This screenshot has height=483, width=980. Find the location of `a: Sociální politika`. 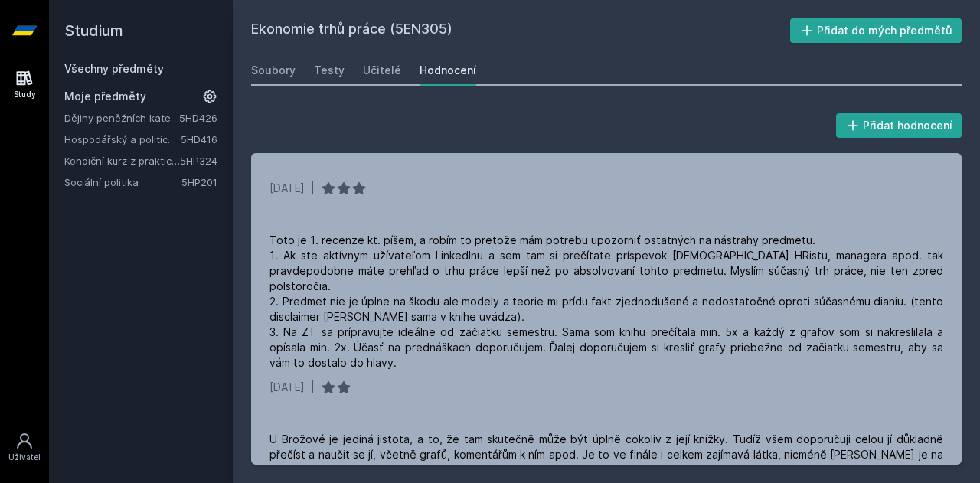

a: Sociální politika is located at coordinates (122, 182).